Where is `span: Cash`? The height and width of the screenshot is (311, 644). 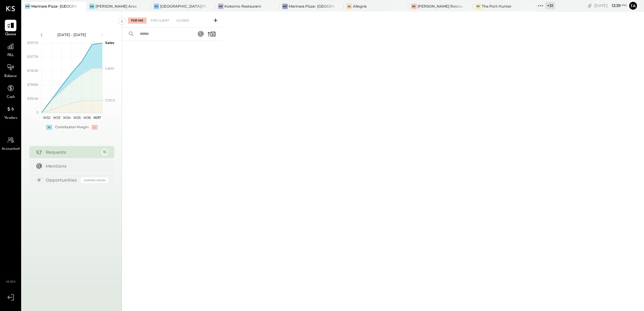 span: Cash is located at coordinates (11, 97).